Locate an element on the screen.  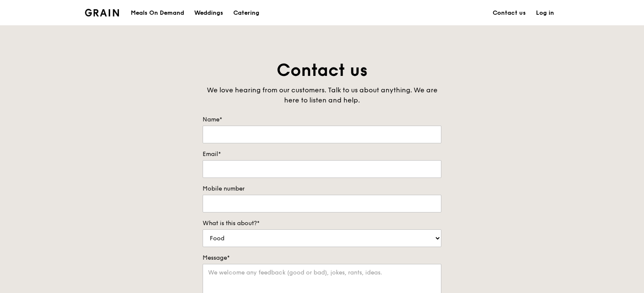
label: Mobile number is located at coordinates (322, 189).